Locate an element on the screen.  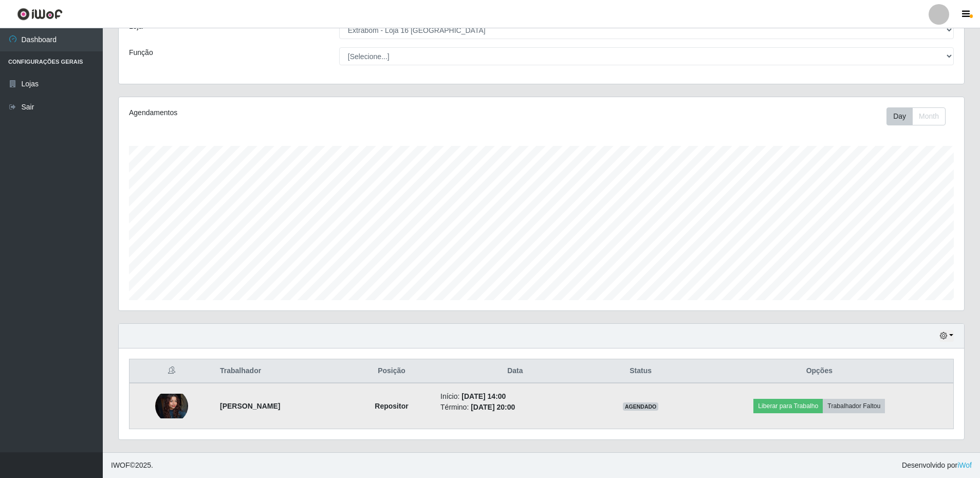
button: Day is located at coordinates (899, 116).